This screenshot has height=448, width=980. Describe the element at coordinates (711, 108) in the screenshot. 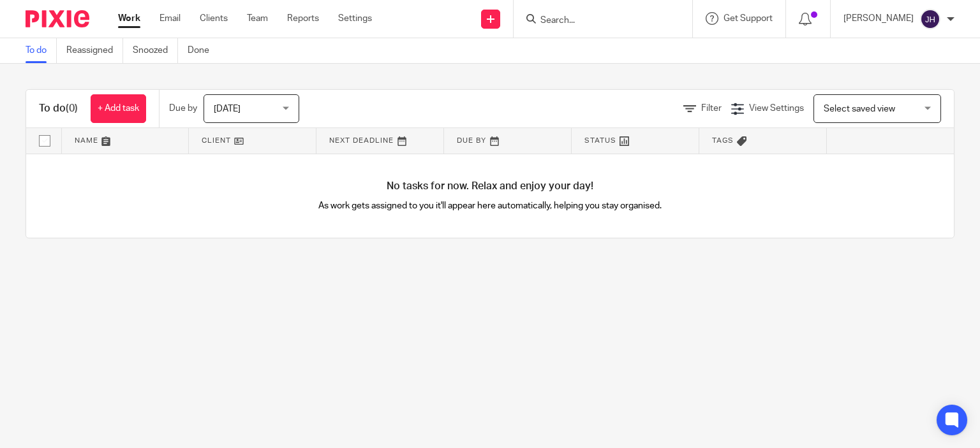

I see `span: Filter` at that location.